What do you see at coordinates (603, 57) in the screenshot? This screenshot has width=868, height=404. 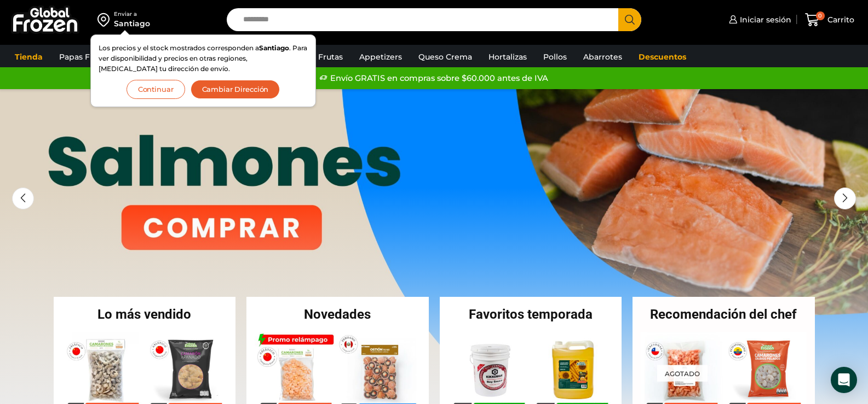 I see `a: Abarrotes` at bounding box center [603, 57].